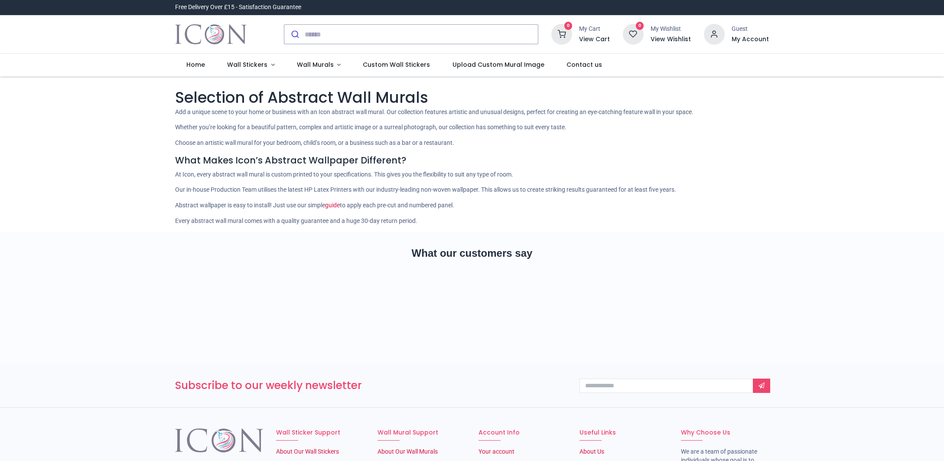 This screenshot has width=944, height=461. What do you see at coordinates (211, 34) in the screenshot?
I see `span: Logo of Icon Wall Stickers` at bounding box center [211, 34].